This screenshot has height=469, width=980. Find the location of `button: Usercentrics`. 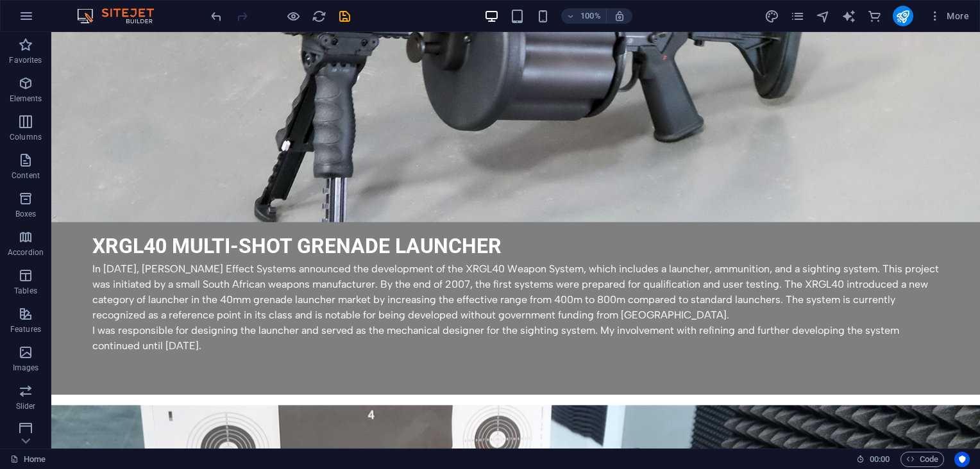

button: Usercentrics is located at coordinates (962, 460).